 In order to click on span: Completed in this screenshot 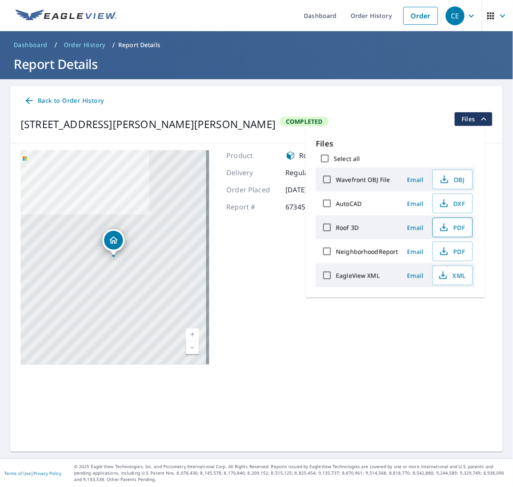, I will do `click(304, 121)`.